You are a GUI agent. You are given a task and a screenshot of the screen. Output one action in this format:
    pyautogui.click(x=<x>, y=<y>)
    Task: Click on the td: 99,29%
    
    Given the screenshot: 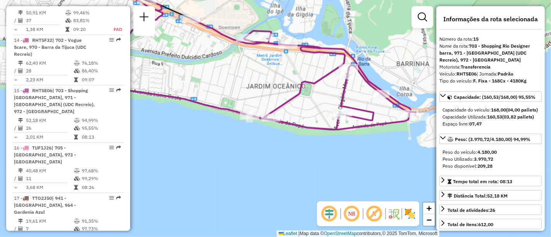 What is the action you would take?
    pyautogui.click(x=101, y=179)
    